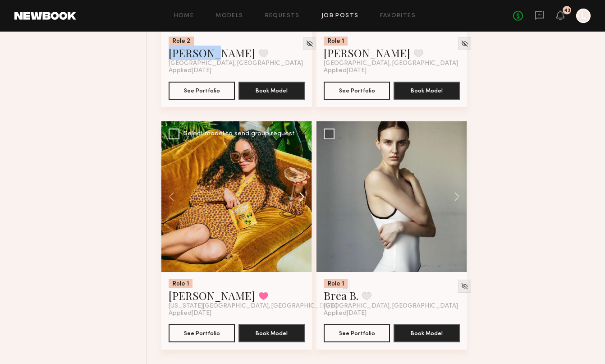 Image resolution: width=605 pixels, height=364 pixels. Describe the element at coordinates (282, 16) in the screenshot. I see `a: Requests` at that location.